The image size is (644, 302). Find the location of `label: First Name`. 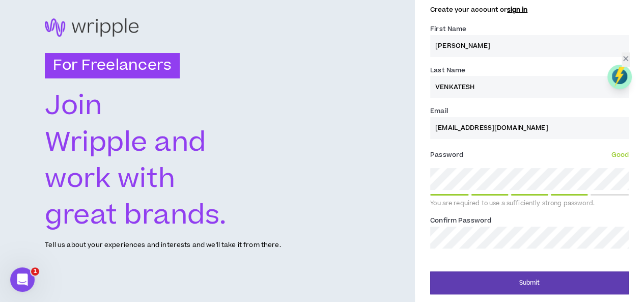

label: First Name is located at coordinates (448, 29).